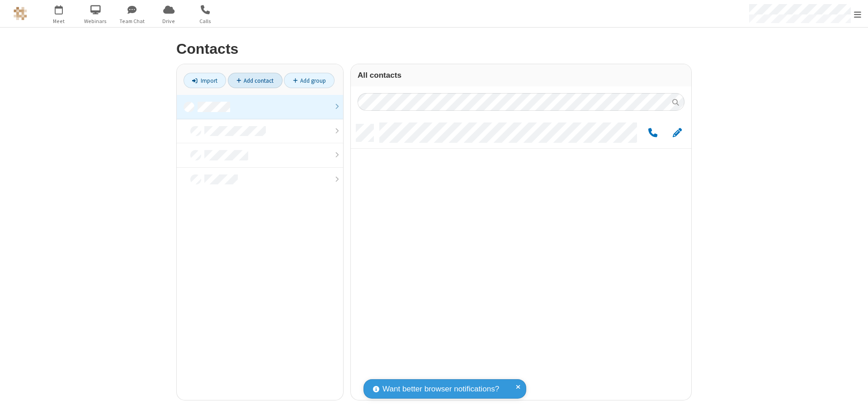  What do you see at coordinates (521, 259) in the screenshot?
I see `div: grid` at bounding box center [521, 259].